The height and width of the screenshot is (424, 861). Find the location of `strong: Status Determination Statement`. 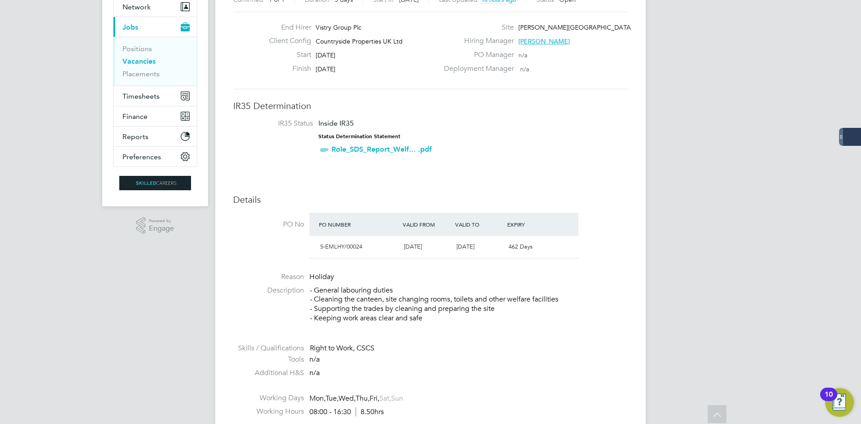

strong: Status Determination Statement is located at coordinates (359, 136).